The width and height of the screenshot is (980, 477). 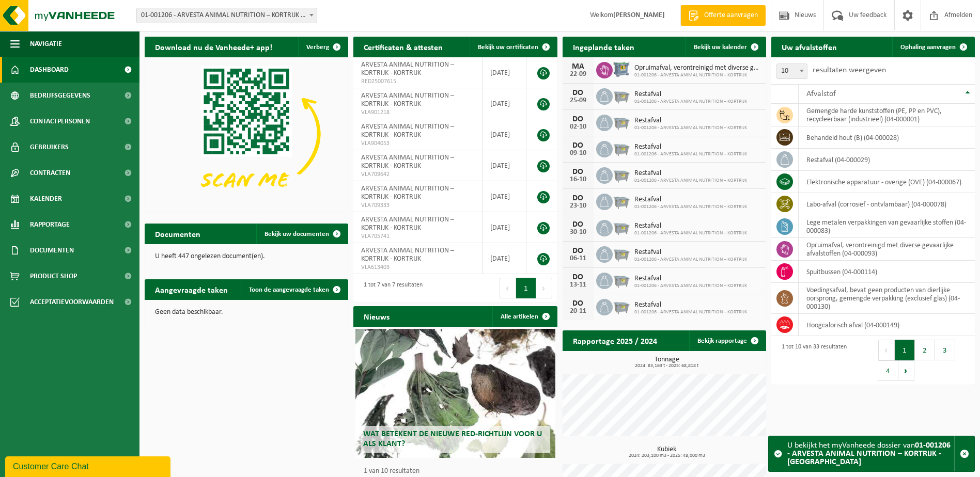 What do you see at coordinates (726, 341) in the screenshot?
I see `a: Bekijk rapportage` at bounding box center [726, 341].